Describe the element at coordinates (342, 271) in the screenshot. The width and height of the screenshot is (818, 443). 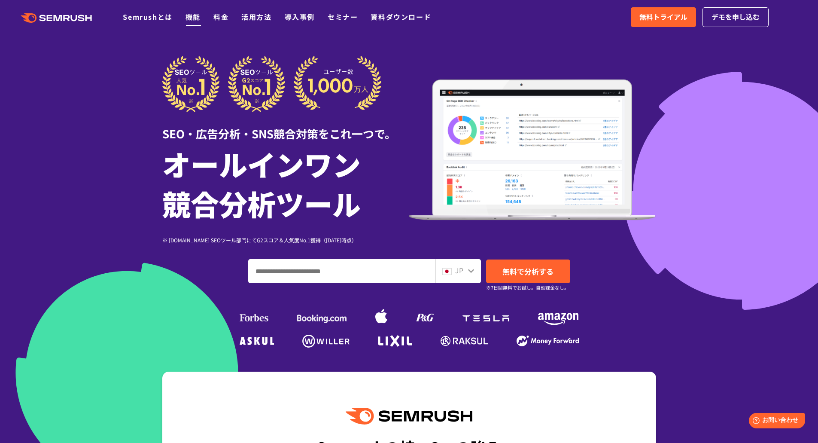
I see `input: ドメイン、キーワードまたはURLを入力してください` at that location.